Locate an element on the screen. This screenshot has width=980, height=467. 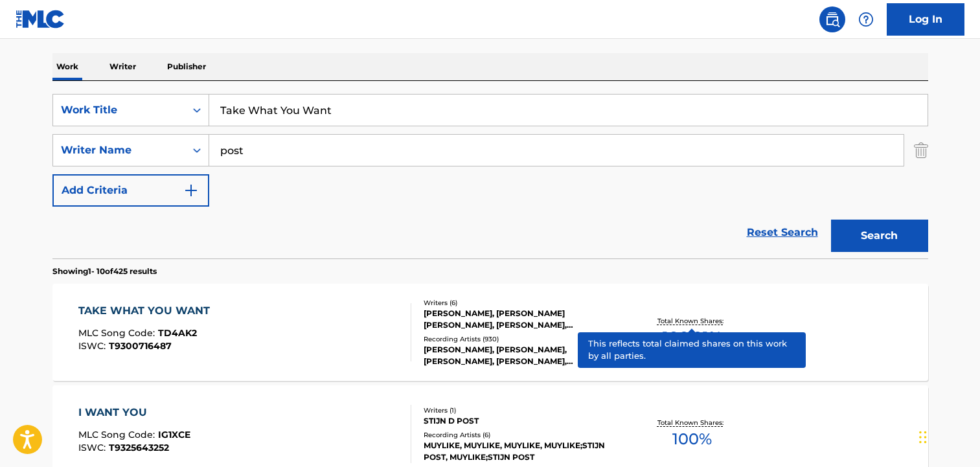
div: Chat Widget is located at coordinates (947, 436).